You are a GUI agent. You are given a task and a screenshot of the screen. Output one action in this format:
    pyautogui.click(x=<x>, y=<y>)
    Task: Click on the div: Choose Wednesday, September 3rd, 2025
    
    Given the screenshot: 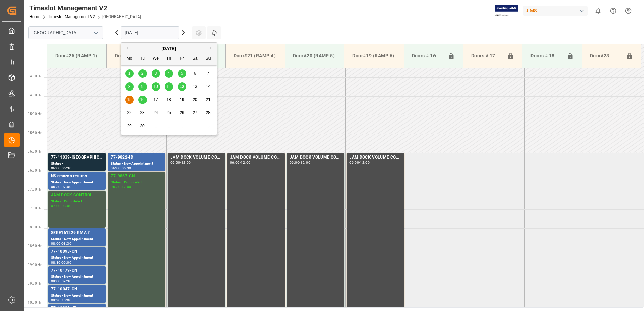 What is the action you would take?
    pyautogui.click(x=156, y=73)
    